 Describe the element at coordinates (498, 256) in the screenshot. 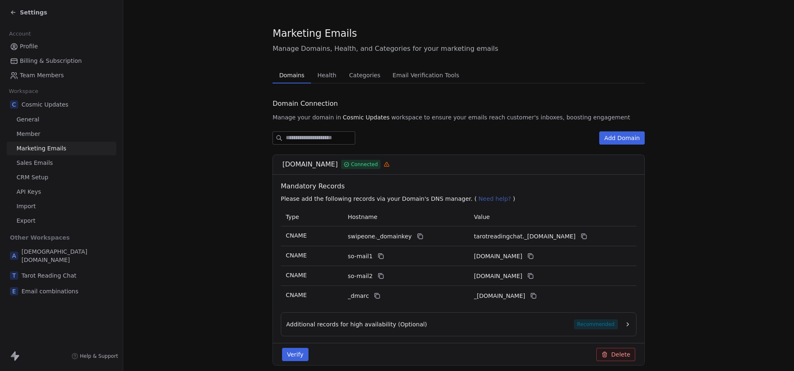

I see `span: tarotreadingchat1.swipeone.email` at that location.